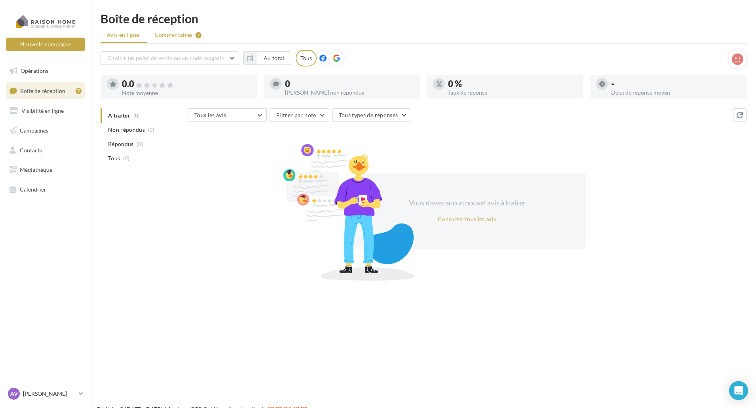 The height and width of the screenshot is (408, 756). Describe the element at coordinates (46, 190) in the screenshot. I see `a: Calendrier` at that location.